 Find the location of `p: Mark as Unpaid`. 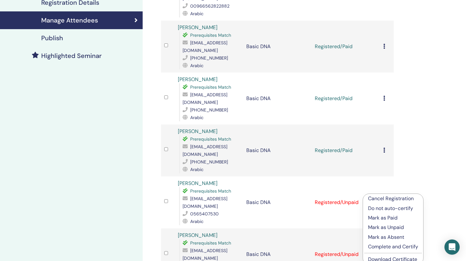

p: Mark as Unpaid is located at coordinates (393, 228).